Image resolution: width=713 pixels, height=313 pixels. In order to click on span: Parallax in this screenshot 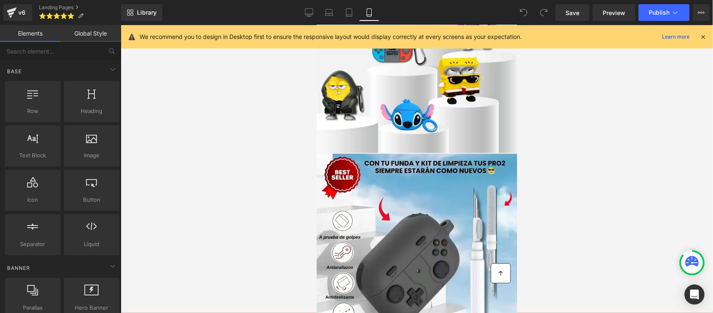, I will do `click(33, 307)`.